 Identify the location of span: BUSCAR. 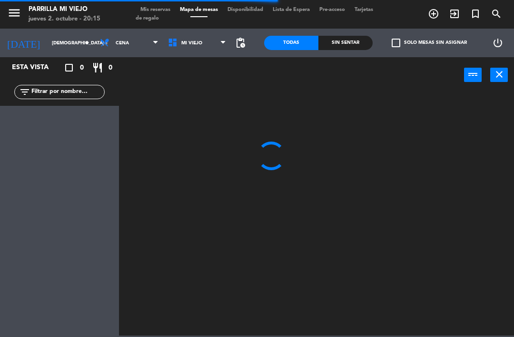
(497, 14).